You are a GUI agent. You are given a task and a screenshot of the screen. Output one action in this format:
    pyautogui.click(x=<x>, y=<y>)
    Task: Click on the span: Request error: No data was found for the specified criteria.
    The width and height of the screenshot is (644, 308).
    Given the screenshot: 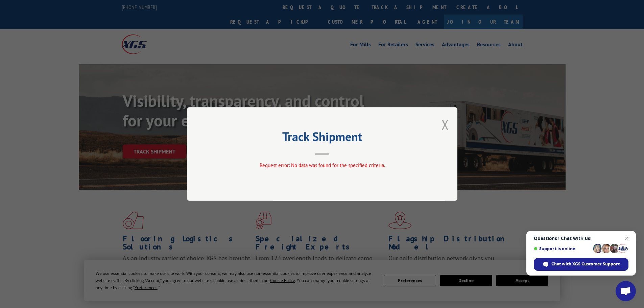 What is the action you would take?
    pyautogui.click(x=322, y=165)
    